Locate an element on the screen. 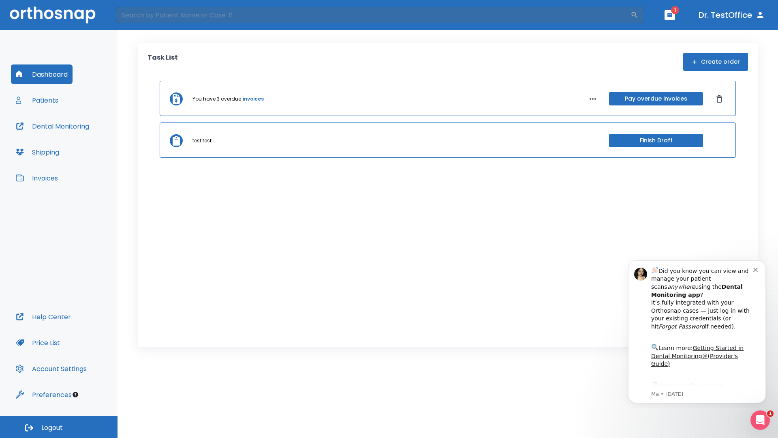 The height and width of the screenshot is (438, 778). button: Preferences is located at coordinates (44, 394).